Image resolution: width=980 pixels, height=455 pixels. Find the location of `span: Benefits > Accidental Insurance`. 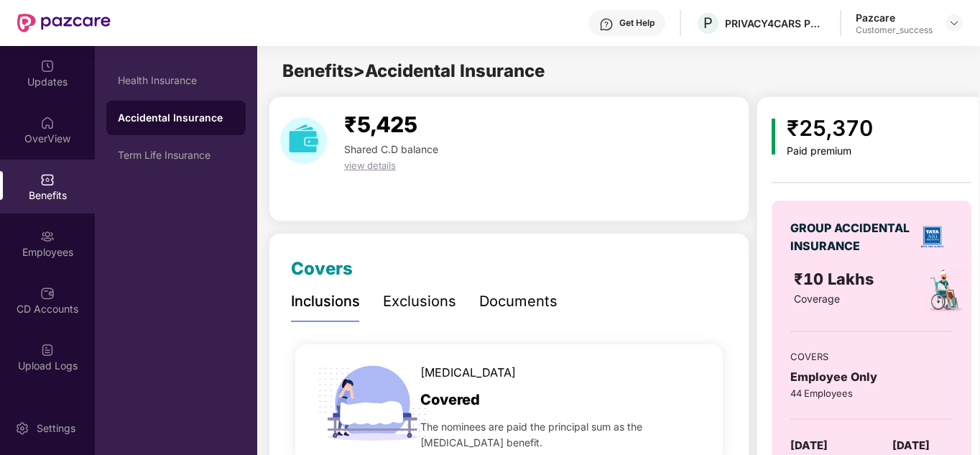

span: Benefits > Accidental Insurance is located at coordinates (413, 70).